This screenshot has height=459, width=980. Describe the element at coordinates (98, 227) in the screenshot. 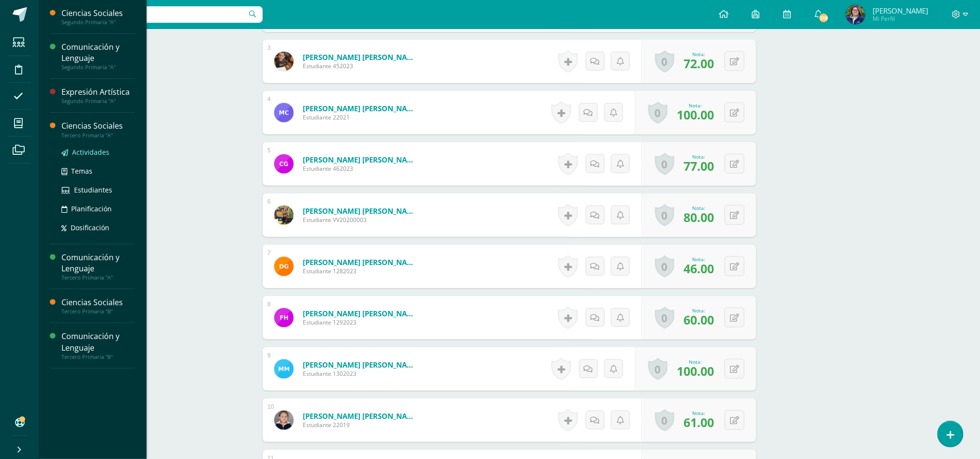

I see `a: Dosificación` at that location.